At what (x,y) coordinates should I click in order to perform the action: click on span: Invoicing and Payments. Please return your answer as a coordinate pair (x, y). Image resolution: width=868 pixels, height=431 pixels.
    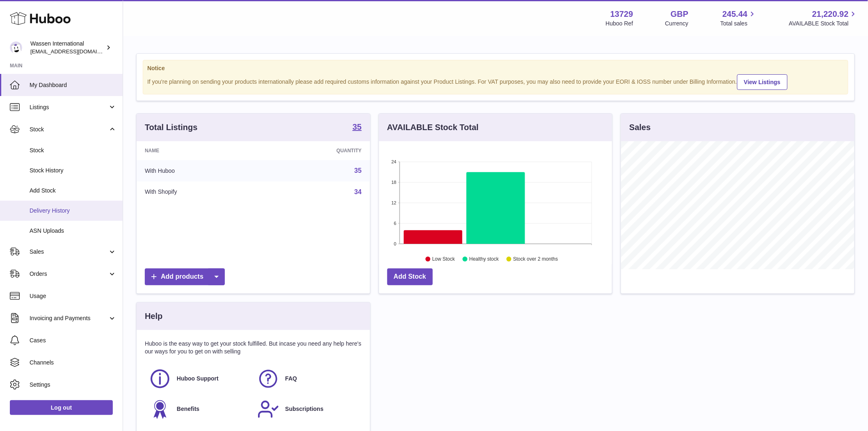
    Looking at the image, I should click on (69, 318).